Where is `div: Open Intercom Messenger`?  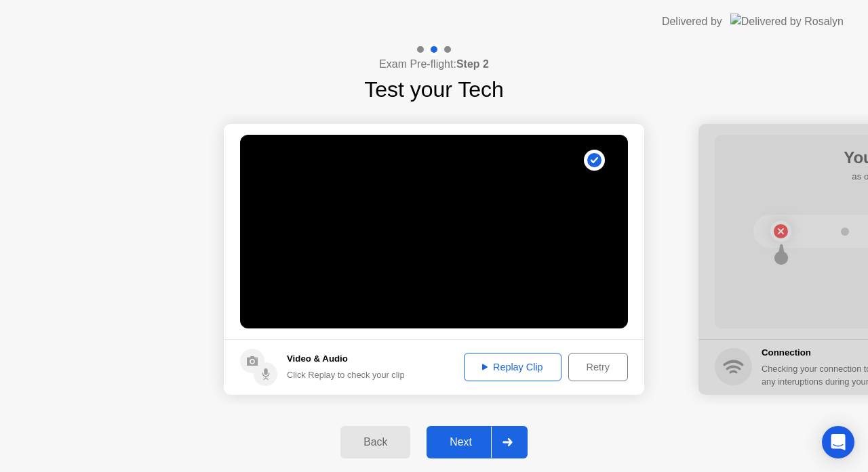 div: Open Intercom Messenger is located at coordinates (838, 443).